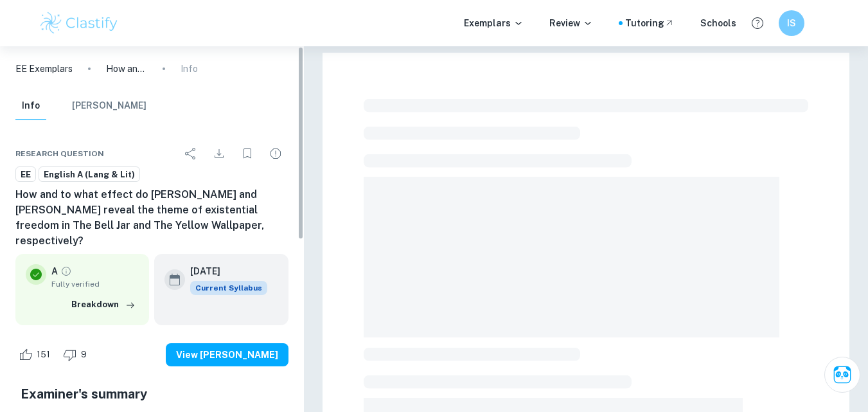 This screenshot has height=412, width=868. Describe the element at coordinates (60, 154) in the screenshot. I see `span: Research question` at that location.